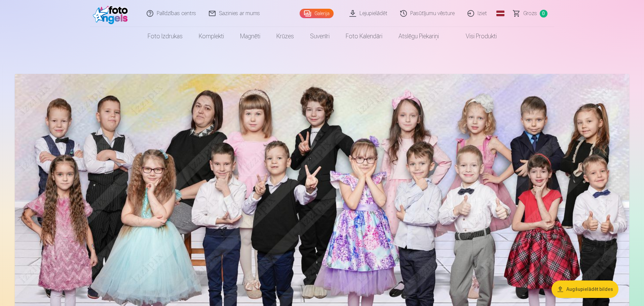  What do you see at coordinates (250, 36) in the screenshot?
I see `a: Magnēti` at bounding box center [250, 36].